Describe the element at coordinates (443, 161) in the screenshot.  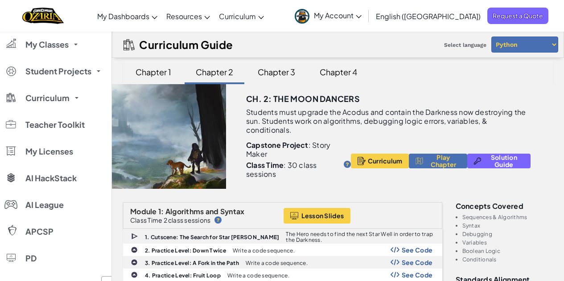
I see `span: Play Chapter` at that location.